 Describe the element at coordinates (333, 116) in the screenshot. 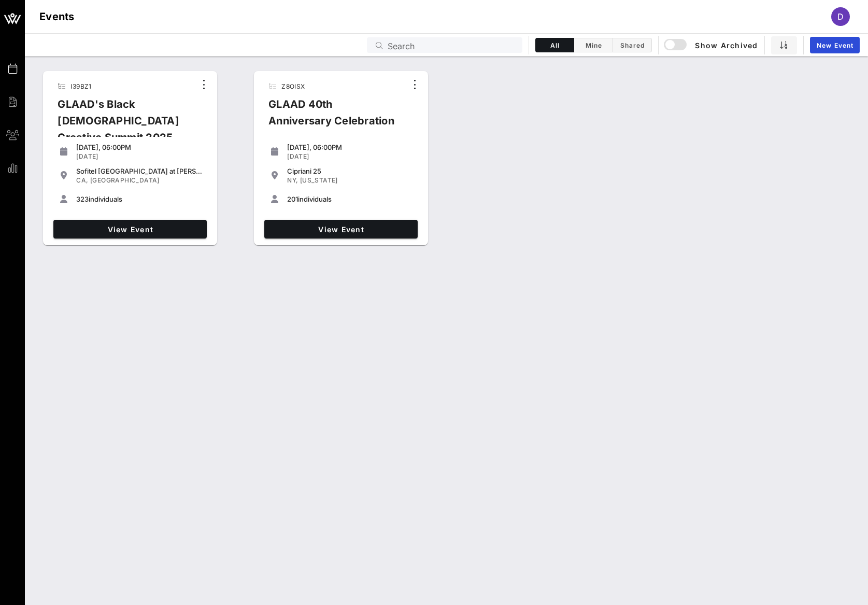

I see `div: GLAAD 40th Anniversary Celebration` at that location.